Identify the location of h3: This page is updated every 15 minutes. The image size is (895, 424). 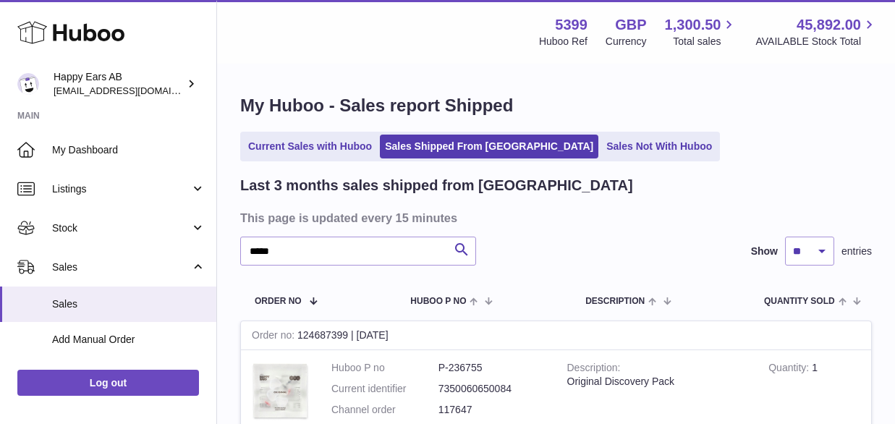
(554, 218).